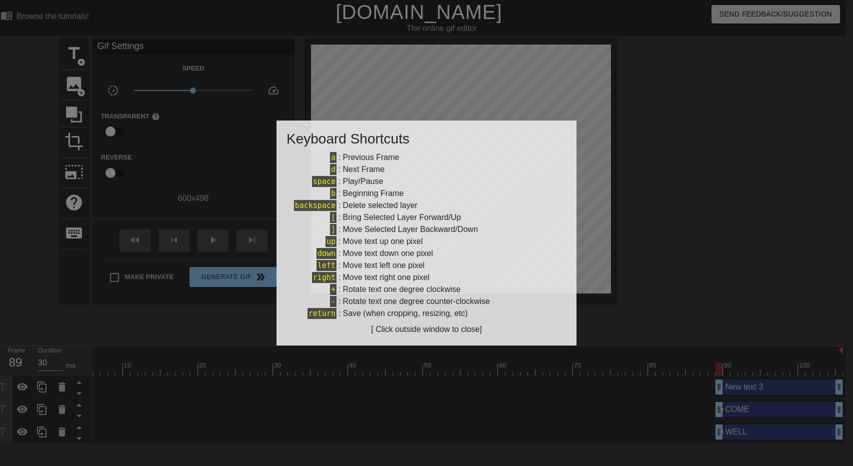 This screenshot has height=466, width=853. I want to click on div: Play/Pause, so click(363, 182).